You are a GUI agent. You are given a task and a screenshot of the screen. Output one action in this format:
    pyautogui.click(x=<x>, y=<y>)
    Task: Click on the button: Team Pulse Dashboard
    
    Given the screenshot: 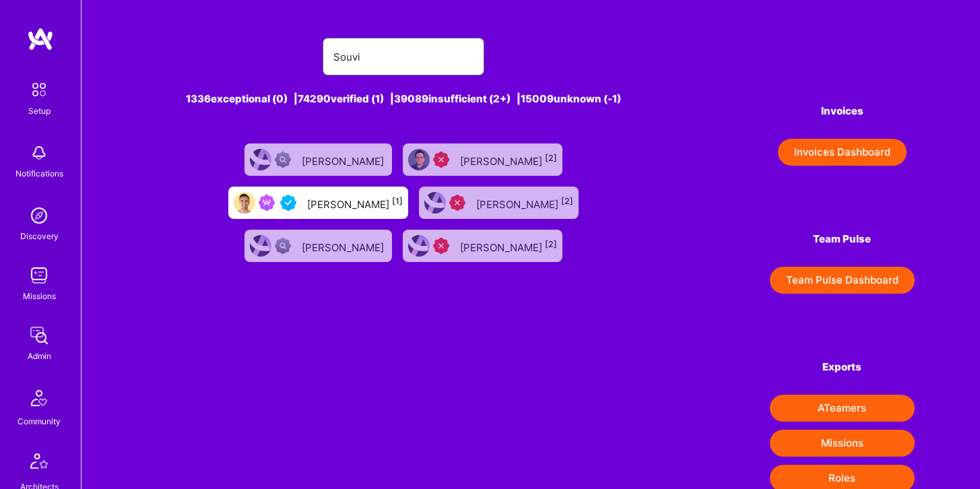 What is the action you would take?
    pyautogui.click(x=842, y=281)
    